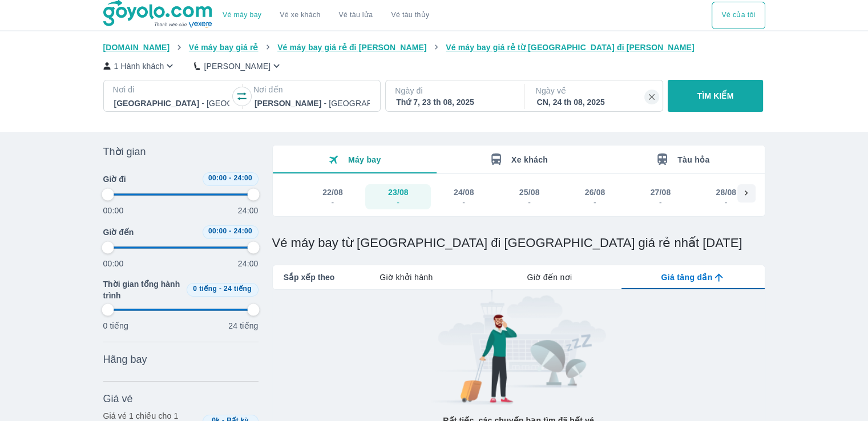  Describe the element at coordinates (549, 277) in the screenshot. I see `span: Giờ đến nơi` at that location.